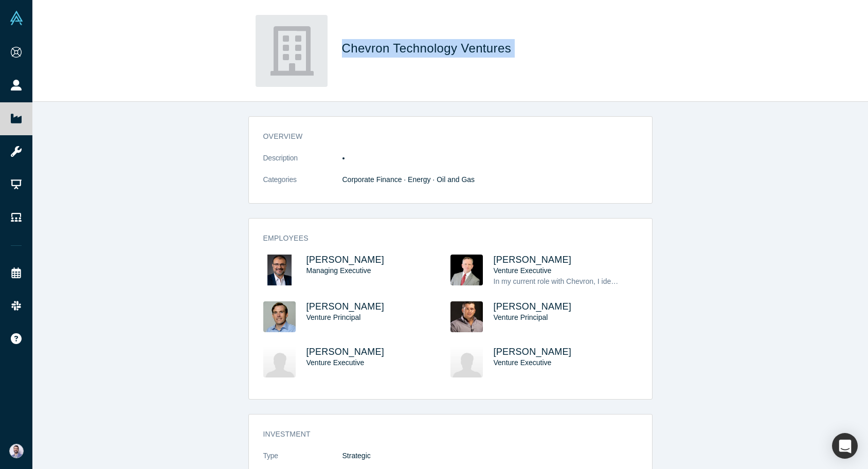  What do you see at coordinates (490, 455) in the screenshot?
I see `dd: Strategic` at bounding box center [490, 455].